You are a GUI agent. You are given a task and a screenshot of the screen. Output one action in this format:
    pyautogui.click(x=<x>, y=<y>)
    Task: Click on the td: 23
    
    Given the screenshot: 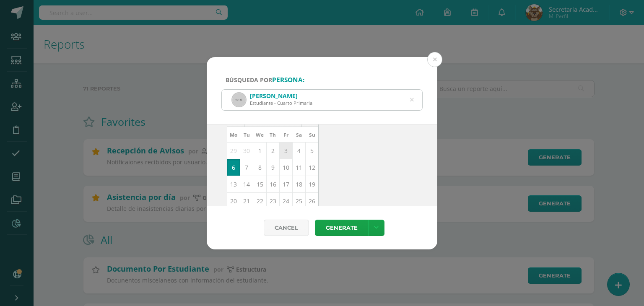 What is the action you would take?
    pyautogui.click(x=273, y=201)
    